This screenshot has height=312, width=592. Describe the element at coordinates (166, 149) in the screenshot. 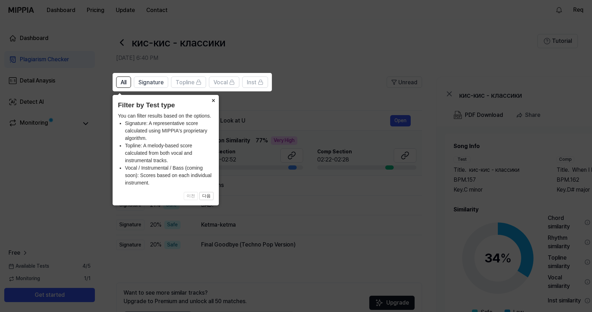

I see `div: You can filter results based on the options.` at that location.